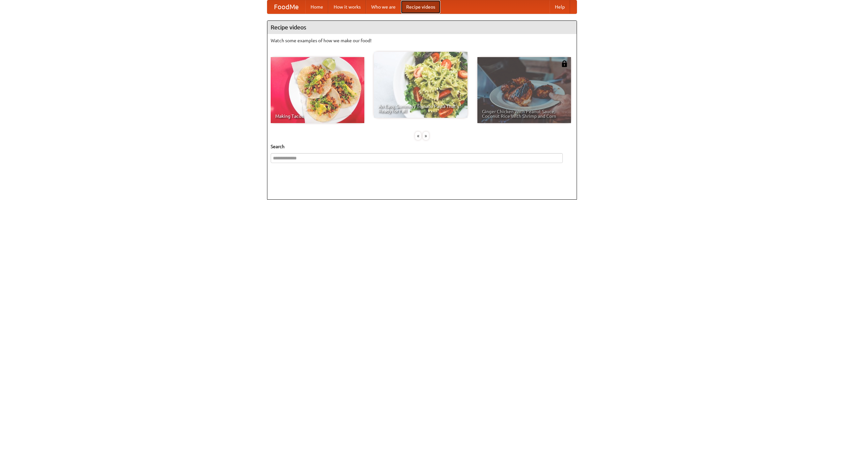 The height and width of the screenshot is (467, 844). I want to click on h5: Search, so click(422, 146).